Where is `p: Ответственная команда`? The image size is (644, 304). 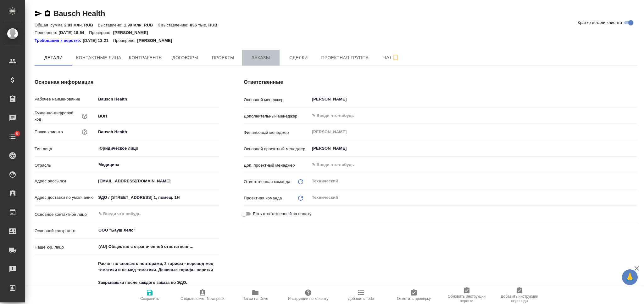
p: Ответственная команда is located at coordinates (267, 182).